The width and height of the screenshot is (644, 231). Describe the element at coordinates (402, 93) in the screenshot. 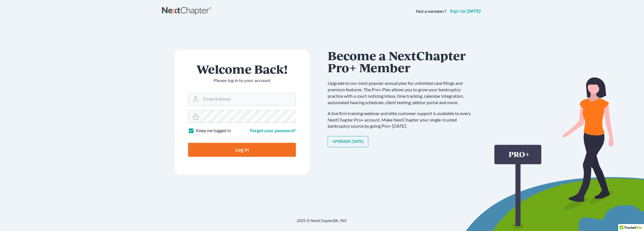

I see `p: Upgrade to our most popular annual plan for unlimited case filings and premium features. The Pro+...` at that location.